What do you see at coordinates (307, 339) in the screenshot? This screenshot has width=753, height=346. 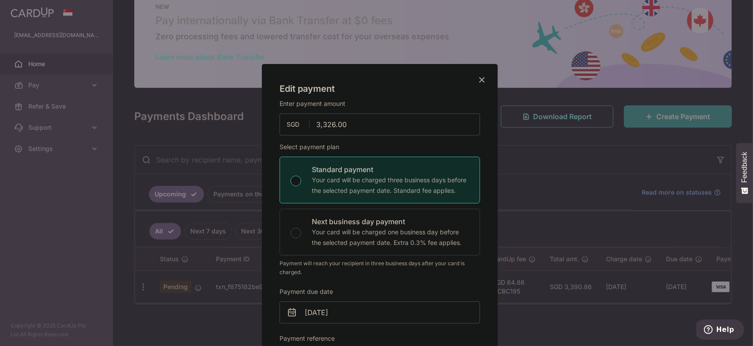 I see `label: Payment reference` at bounding box center [307, 339].